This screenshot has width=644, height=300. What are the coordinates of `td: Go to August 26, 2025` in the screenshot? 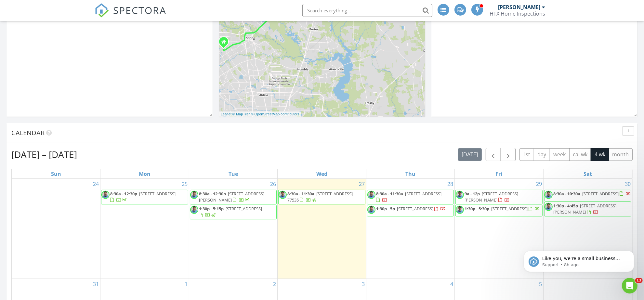 It's located at (233, 229).